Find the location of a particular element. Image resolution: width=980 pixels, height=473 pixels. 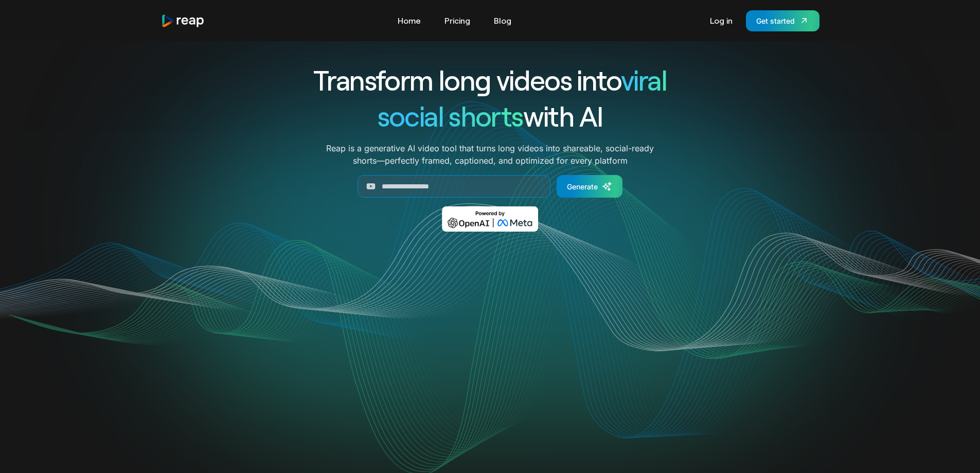

img: reap logo is located at coordinates (183, 20).